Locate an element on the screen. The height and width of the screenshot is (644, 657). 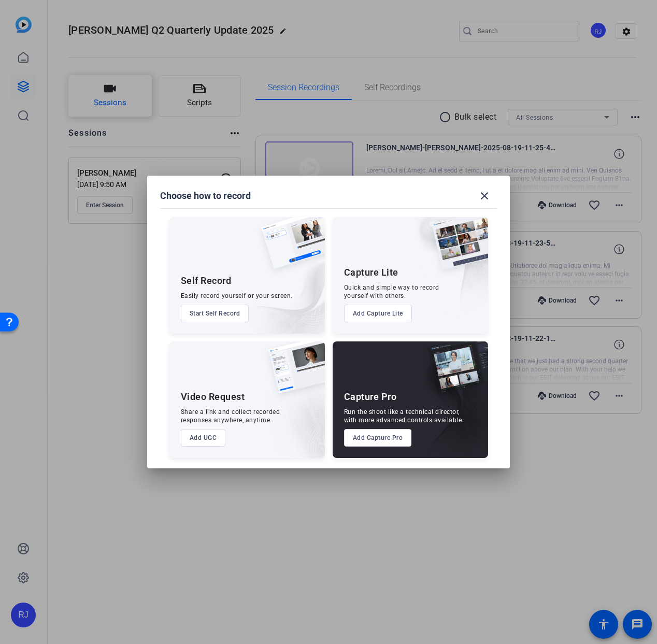
img: self-record.png is located at coordinates (289, 248).